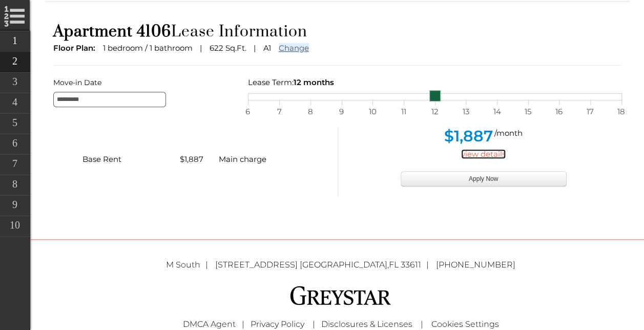 The width and height of the screenshot is (644, 330). I want to click on span: 15, so click(528, 112).